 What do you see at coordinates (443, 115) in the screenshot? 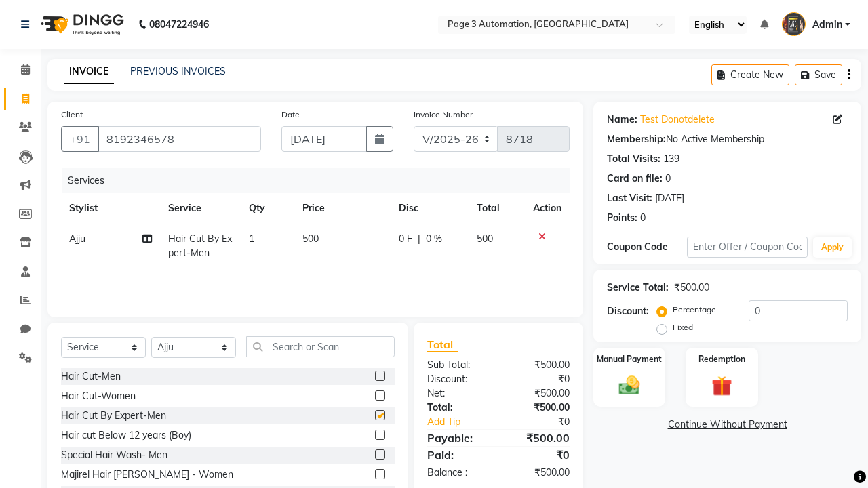
I see `label: Invoice Number` at bounding box center [443, 115].